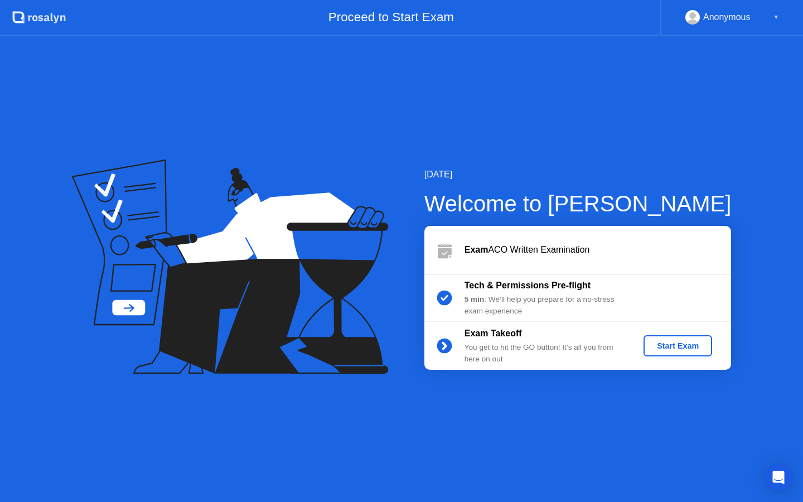 The height and width of the screenshot is (502, 803). What do you see at coordinates (778, 477) in the screenshot?
I see `div: Open Intercom Messenger` at bounding box center [778, 477].